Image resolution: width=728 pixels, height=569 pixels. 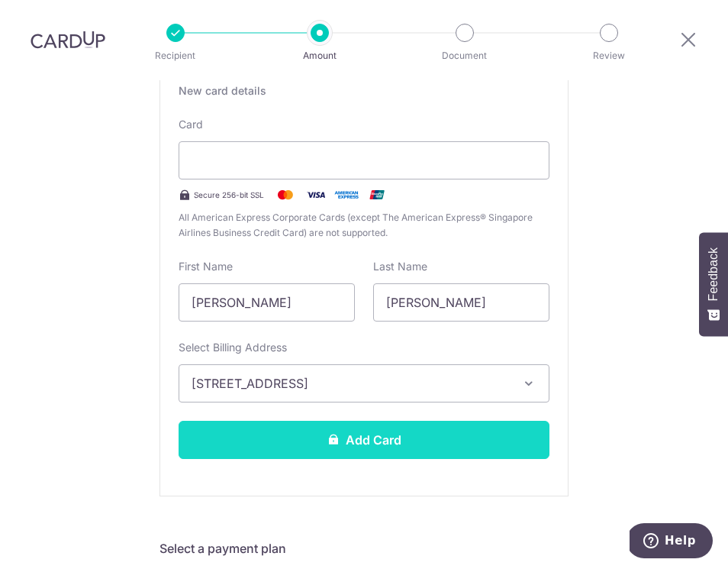 What do you see at coordinates (316, 195) in the screenshot?
I see `img: Visa` at bounding box center [316, 195].